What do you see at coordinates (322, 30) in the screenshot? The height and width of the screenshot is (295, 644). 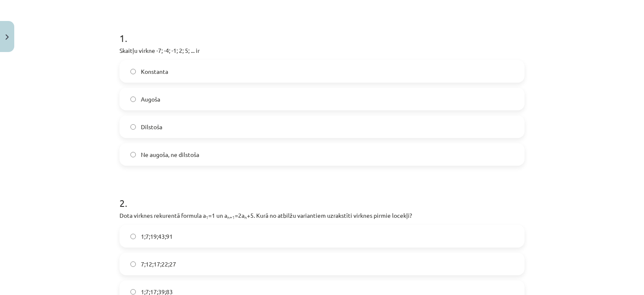 I see `h1: 1 .` at bounding box center [322, 30].